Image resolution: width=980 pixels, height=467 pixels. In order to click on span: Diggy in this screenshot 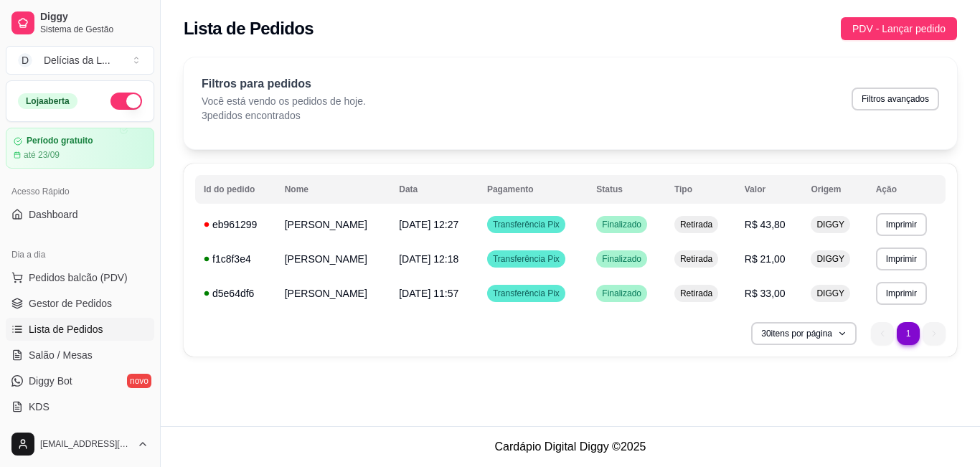, I will do `click(94, 17)`.